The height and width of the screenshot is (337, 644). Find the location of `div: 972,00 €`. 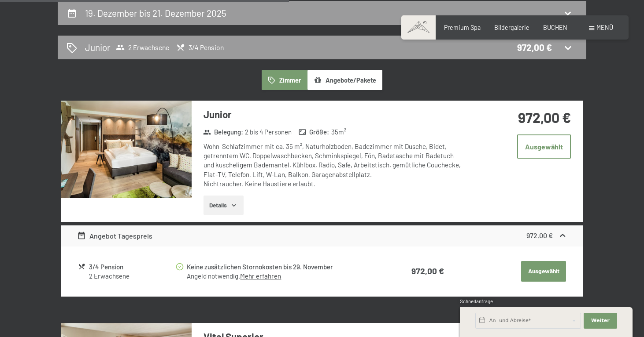

div: 972,00 € is located at coordinates (534, 47).